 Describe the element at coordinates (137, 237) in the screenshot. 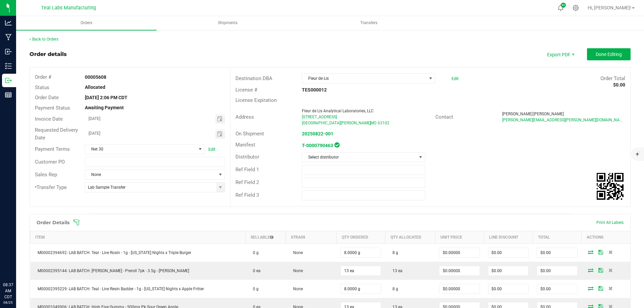

I see `th: Item` at that location.